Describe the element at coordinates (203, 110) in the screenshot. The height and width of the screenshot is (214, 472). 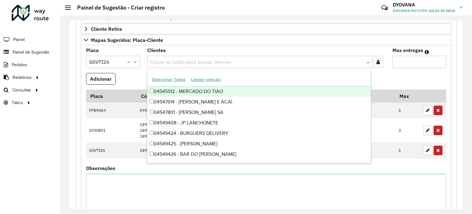
I see `td: 09541570` at that location.